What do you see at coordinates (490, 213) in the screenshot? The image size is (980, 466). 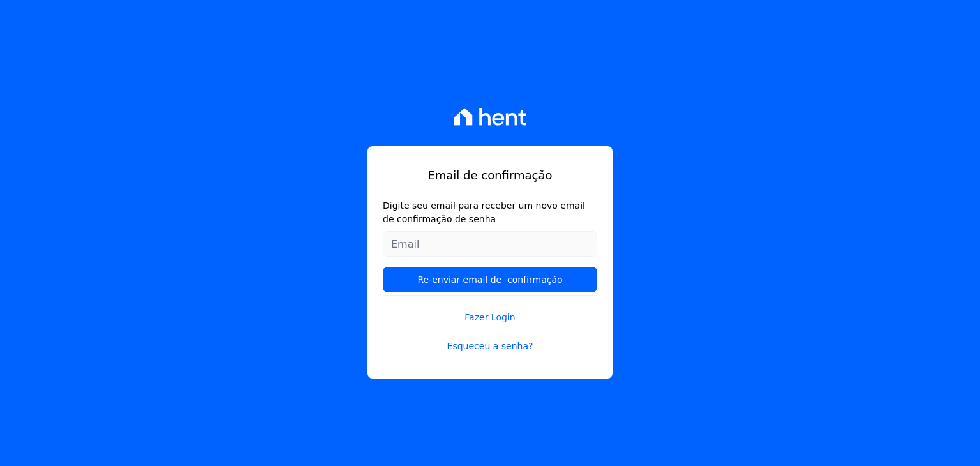 I see `label: Digite seu email para receber um novo email de confirmação de senha` at bounding box center [490, 213].